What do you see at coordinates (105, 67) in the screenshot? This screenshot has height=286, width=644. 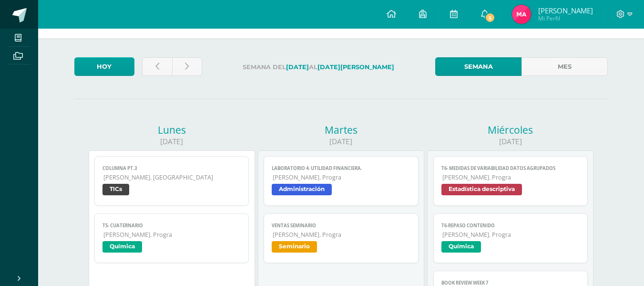 I see `a: Hoy` at bounding box center [105, 67].